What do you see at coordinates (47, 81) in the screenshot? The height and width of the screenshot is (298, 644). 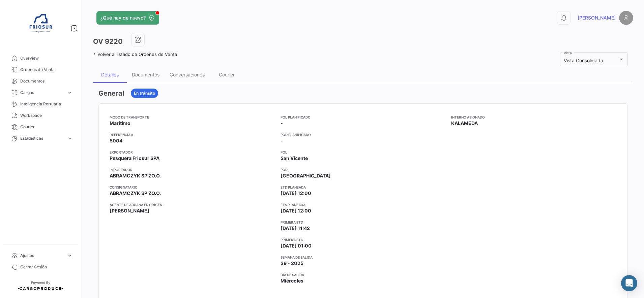 I see `span: Documentos` at bounding box center [47, 81].